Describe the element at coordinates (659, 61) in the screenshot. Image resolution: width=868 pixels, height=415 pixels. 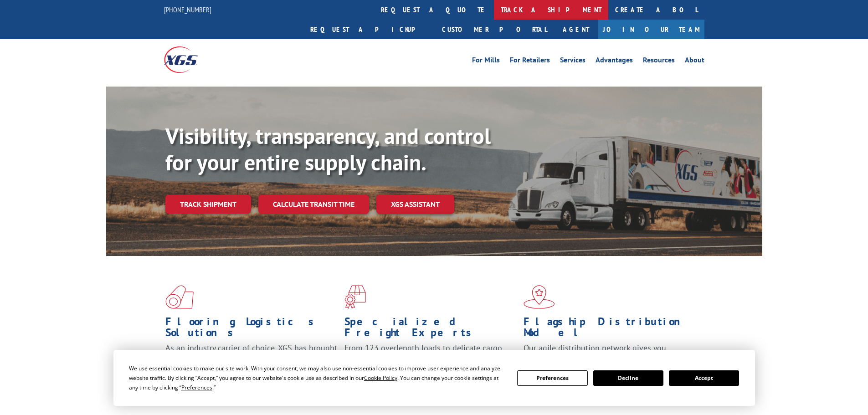
I see `a: Resources` at that location.